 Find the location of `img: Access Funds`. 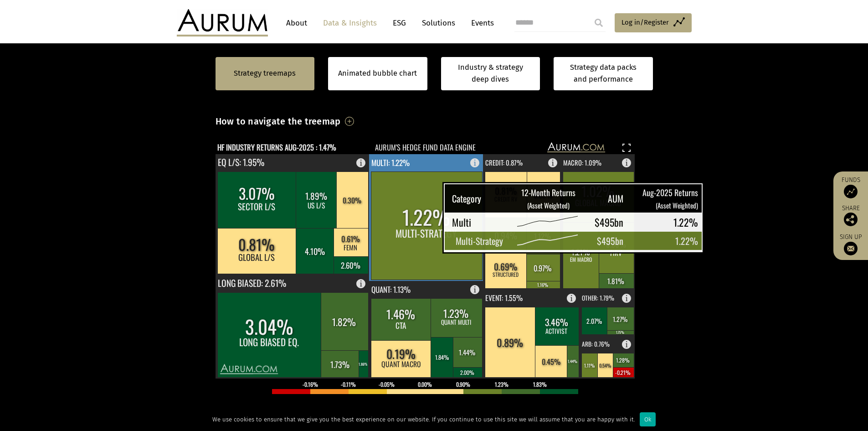

img: Access Funds is located at coordinates (851, 192).